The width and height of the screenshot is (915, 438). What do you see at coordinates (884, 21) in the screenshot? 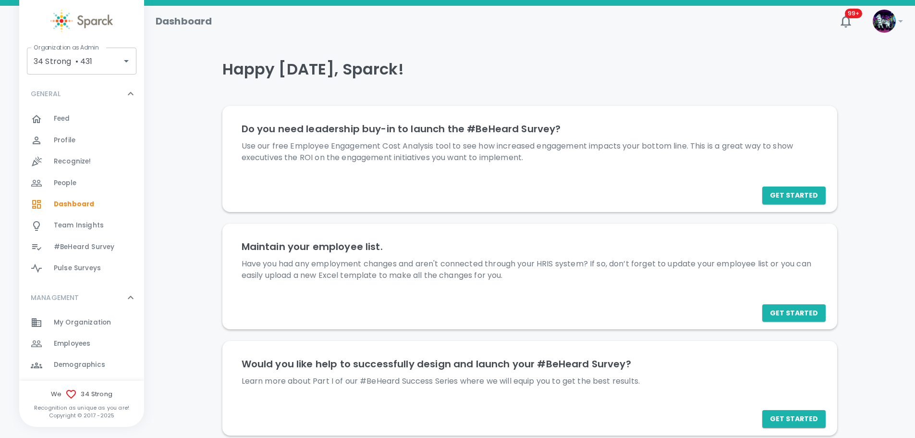
I see `img: Picture of Sparck` at bounding box center [884, 21].